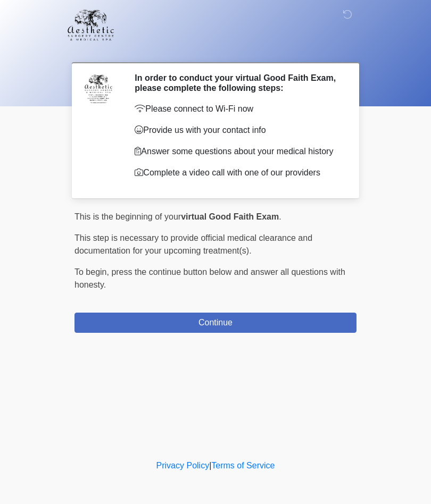  Describe the element at coordinates (237, 173) in the screenshot. I see `p: Complete a video call with one of our providers` at that location.